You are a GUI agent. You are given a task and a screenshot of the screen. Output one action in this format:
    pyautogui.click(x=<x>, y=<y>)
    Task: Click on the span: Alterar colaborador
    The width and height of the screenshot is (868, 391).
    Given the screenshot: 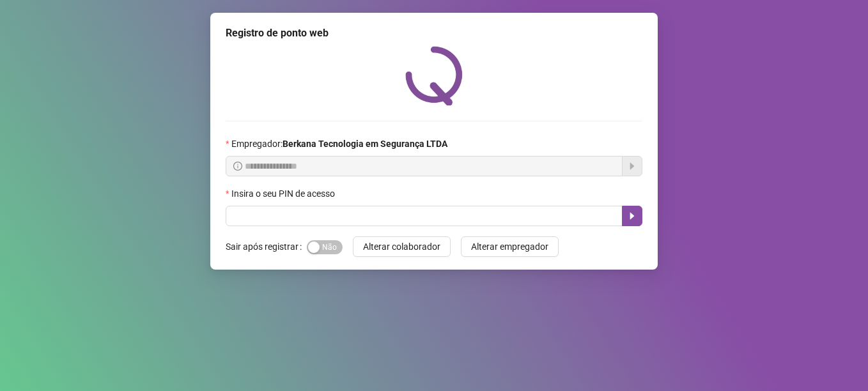 What is the action you would take?
    pyautogui.click(x=402, y=246)
    